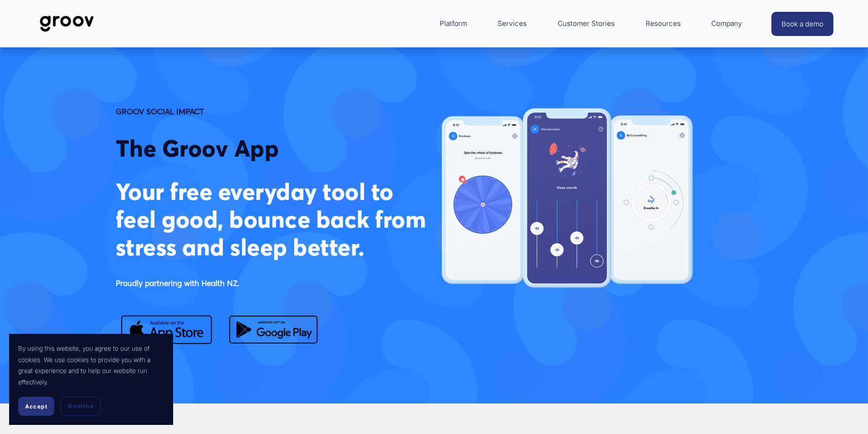  Describe the element at coordinates (91, 366) in the screenshot. I see `p: By using this website, you agree to our use of cookies. We use cookies to provide you with a grea...` at that location.